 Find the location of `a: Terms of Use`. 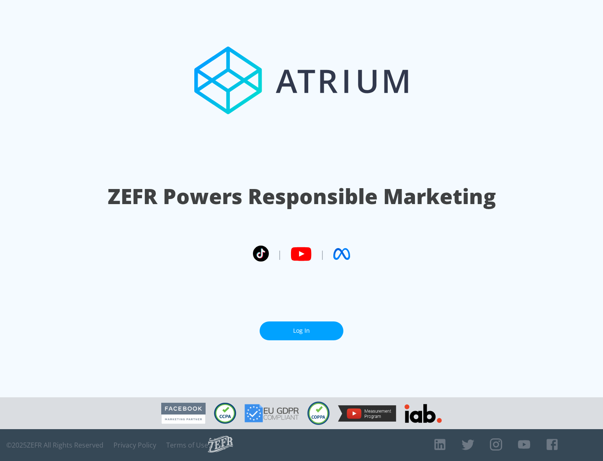

a: Terms of Use is located at coordinates (187, 445).